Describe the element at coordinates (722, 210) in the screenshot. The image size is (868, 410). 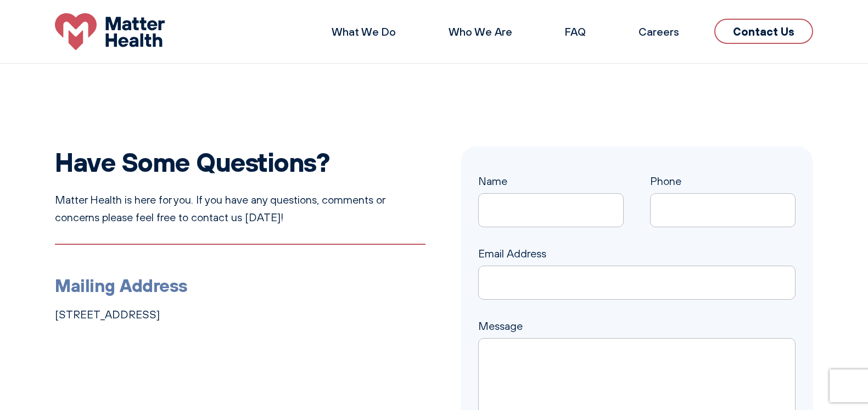
I see `input: Phone` at that location.